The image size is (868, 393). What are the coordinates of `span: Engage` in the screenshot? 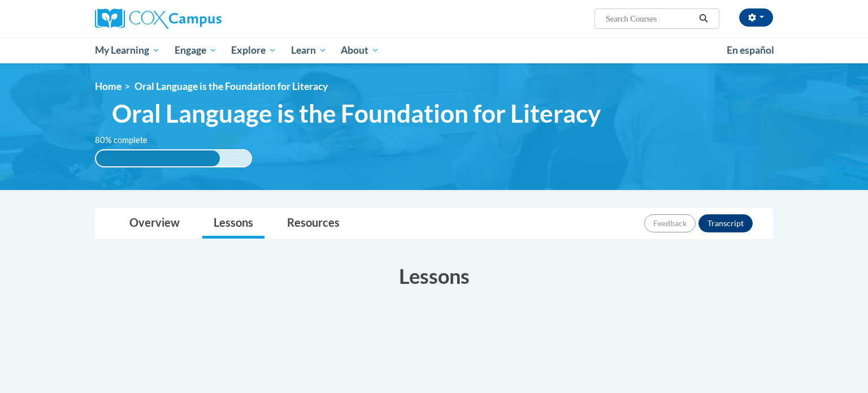 It's located at (196, 50).